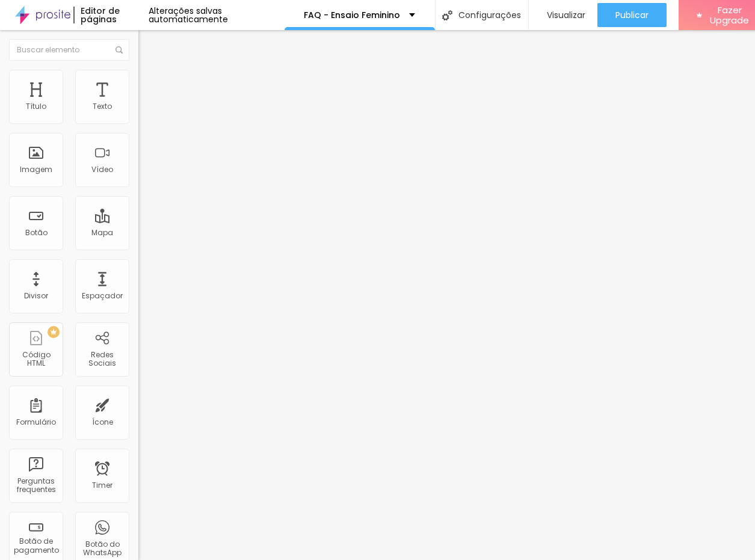  Describe the element at coordinates (36, 422) in the screenshot. I see `div: Formulário` at that location.